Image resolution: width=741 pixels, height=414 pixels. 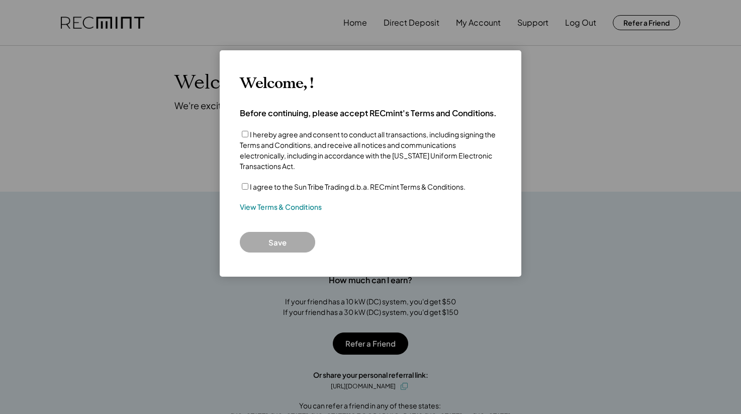 I want to click on label: I hereby agree and consent to conduct all transactions, including signing the Terms and Condition..., so click(x=368, y=150).